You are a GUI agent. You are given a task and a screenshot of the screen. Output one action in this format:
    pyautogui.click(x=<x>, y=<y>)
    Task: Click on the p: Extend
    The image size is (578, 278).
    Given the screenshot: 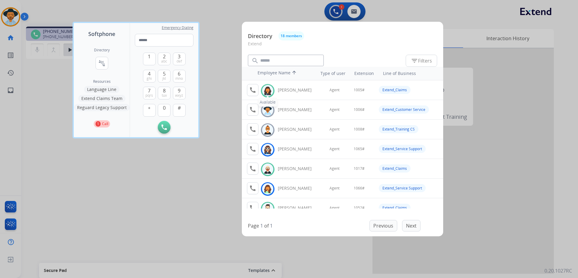 What is the action you would take?
    pyautogui.click(x=343, y=46)
    